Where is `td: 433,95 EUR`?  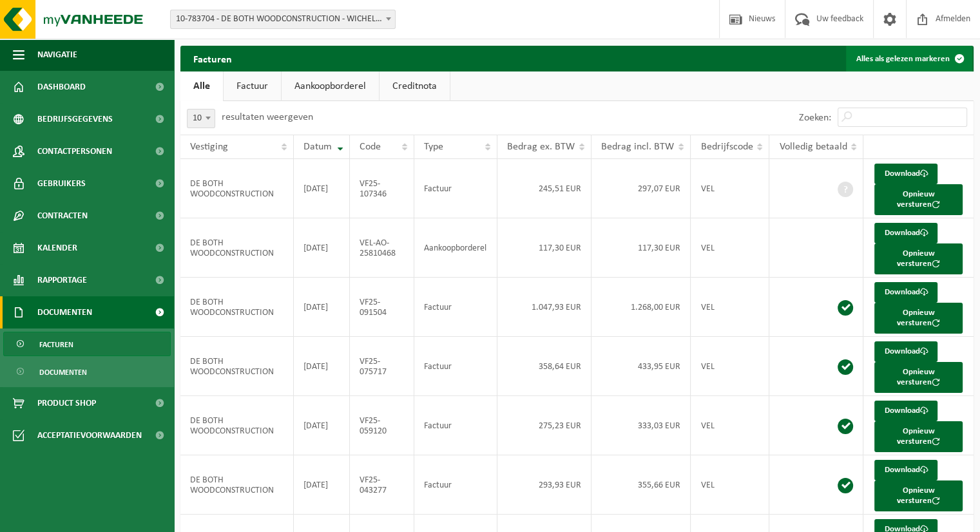 td: 433,95 EUR is located at coordinates (641, 367).